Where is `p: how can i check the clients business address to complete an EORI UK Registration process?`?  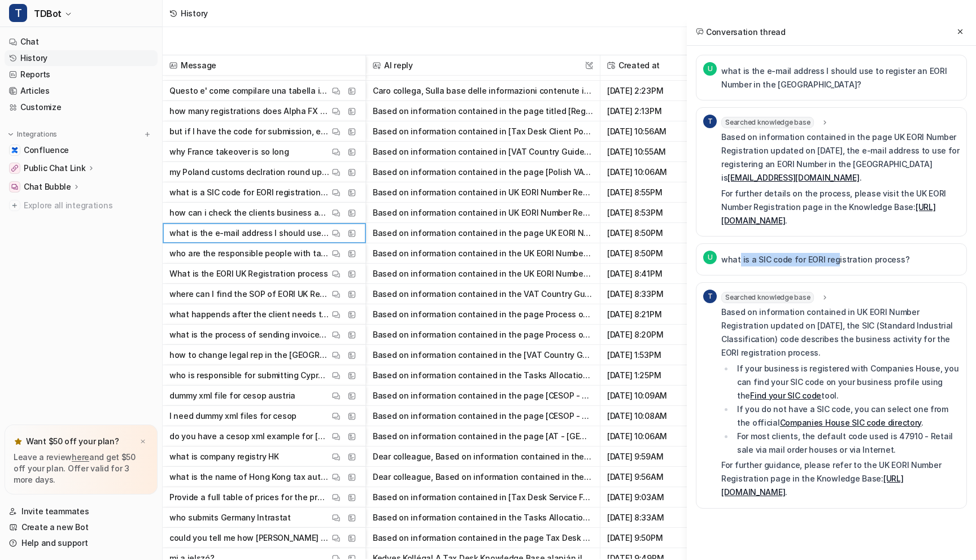 p: how can i check the clients business address to complete an EORI UK Registration process? is located at coordinates (249, 212).